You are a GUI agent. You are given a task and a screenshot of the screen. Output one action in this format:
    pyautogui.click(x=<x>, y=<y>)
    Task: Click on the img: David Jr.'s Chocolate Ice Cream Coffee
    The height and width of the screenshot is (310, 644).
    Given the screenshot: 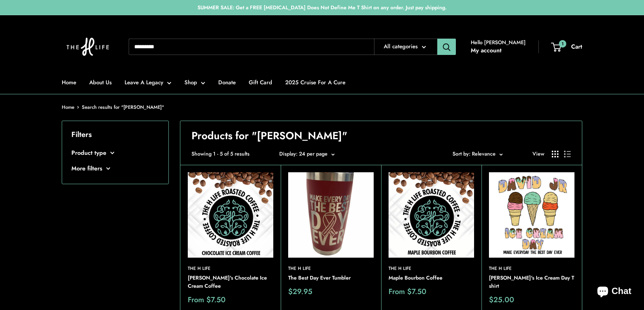 What is the action you would take?
    pyautogui.click(x=230, y=215)
    